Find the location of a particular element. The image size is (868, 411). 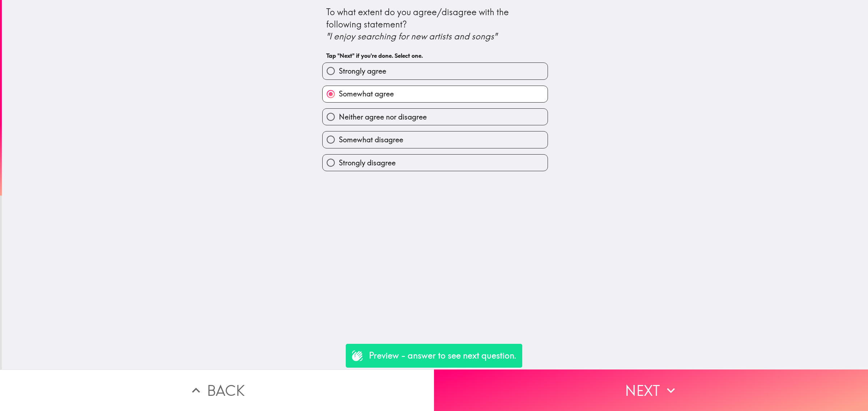

h6: Tap "Next" if you're done. Select one. is located at coordinates (435, 56).